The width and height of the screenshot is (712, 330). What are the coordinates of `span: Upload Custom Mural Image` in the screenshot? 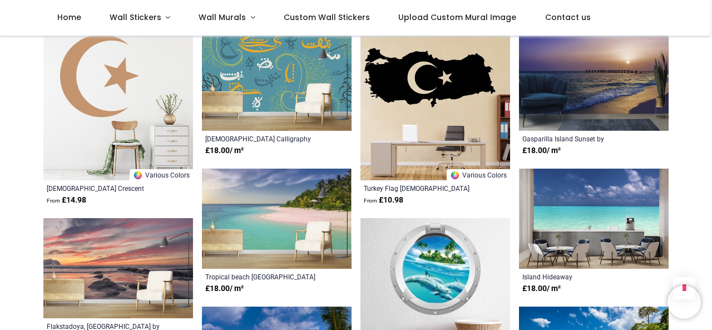 It's located at (457, 17).